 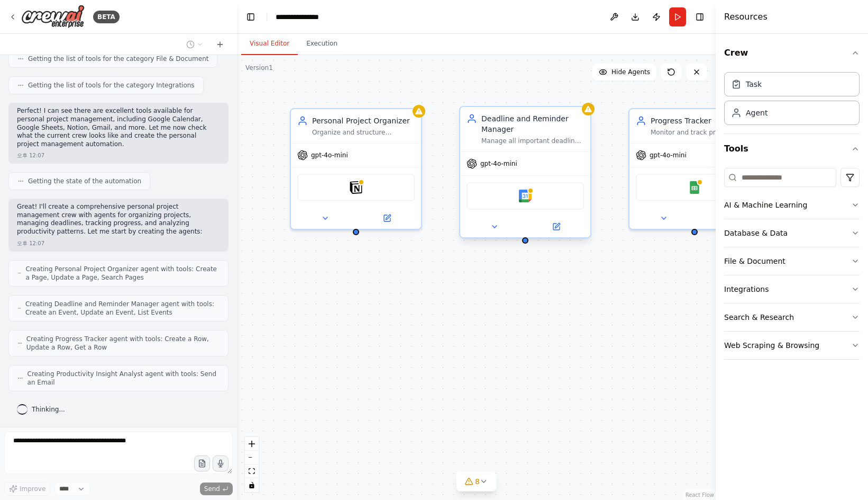 What do you see at coordinates (217, 489) in the screenshot?
I see `button: Send` at bounding box center [217, 489].